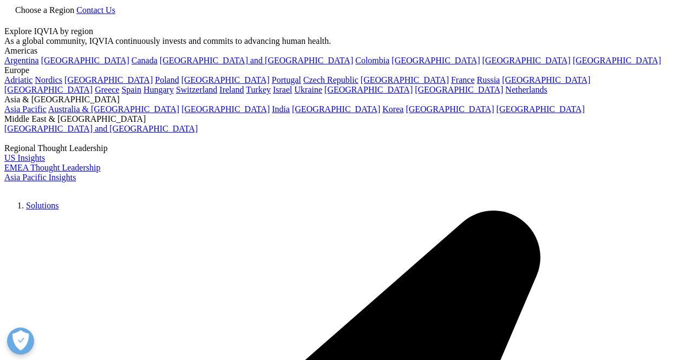  Describe the element at coordinates (96, 10) in the screenshot. I see `a: Contact Us` at that location.